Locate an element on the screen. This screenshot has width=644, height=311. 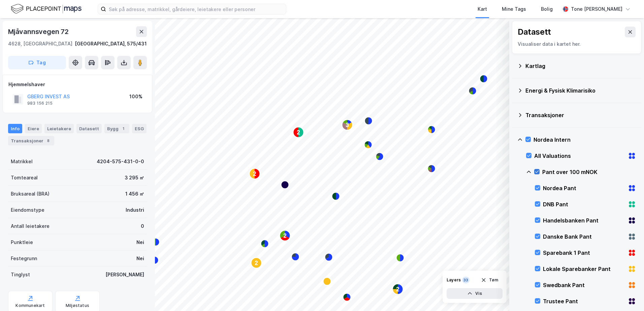
div: Pant over 100 mNOK is located at coordinates (589, 172).